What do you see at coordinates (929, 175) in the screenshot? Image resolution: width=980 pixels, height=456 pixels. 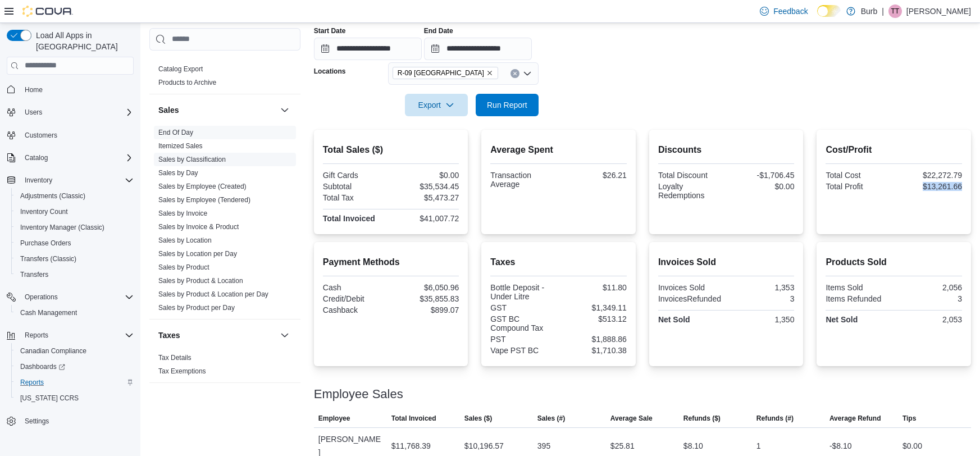 I see `div: $22,272.79` at bounding box center [929, 175].